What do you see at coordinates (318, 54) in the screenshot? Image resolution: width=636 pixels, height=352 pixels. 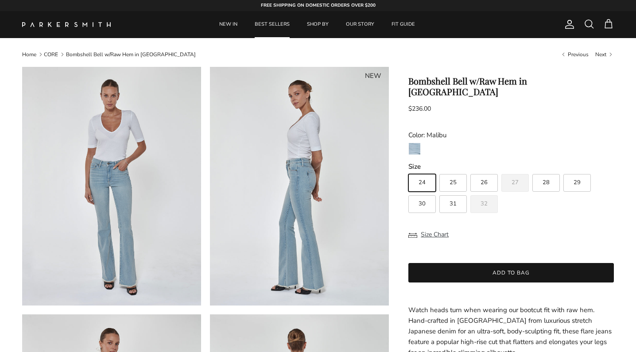 I see `nav: Breadcrumbs` at bounding box center [318, 54].